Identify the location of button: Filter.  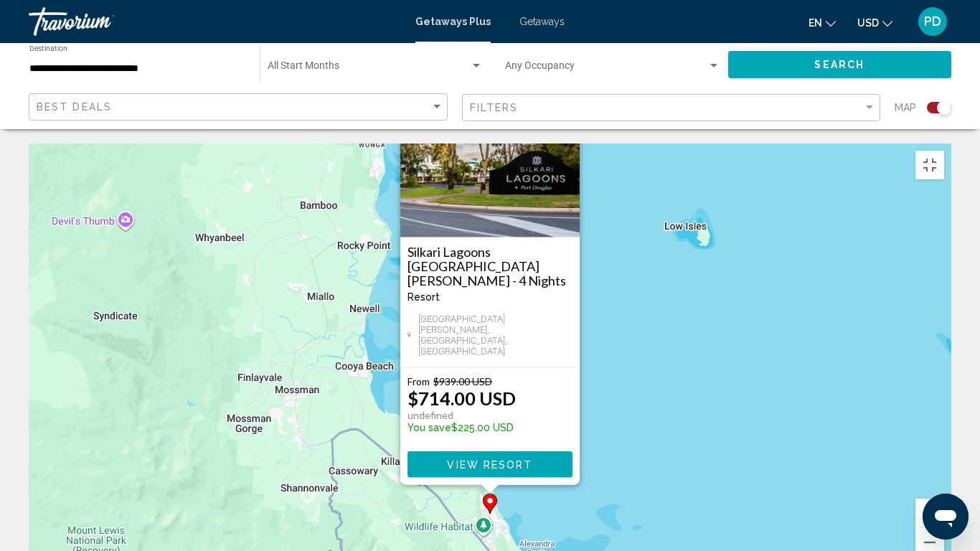
(671, 108).